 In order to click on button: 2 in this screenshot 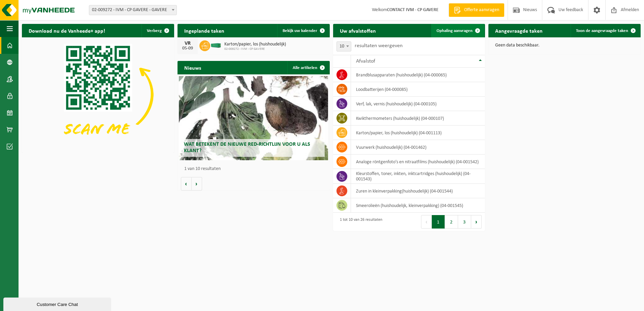, I will do `click(451, 222)`.